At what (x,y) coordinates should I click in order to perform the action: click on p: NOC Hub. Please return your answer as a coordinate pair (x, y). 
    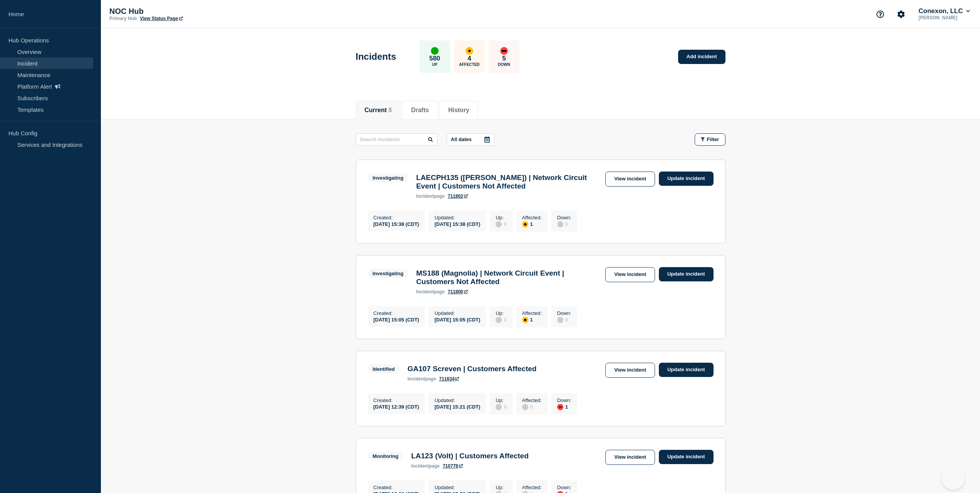
    Looking at the image, I should click on (186, 11).